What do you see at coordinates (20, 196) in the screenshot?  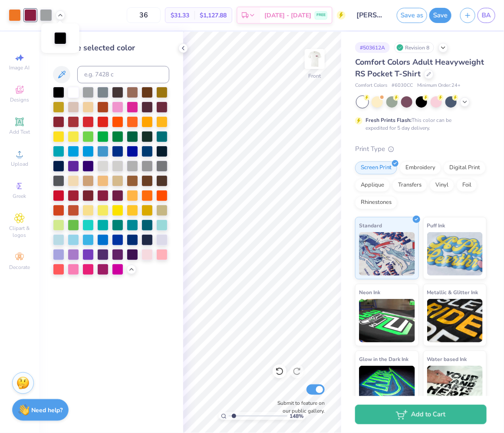 I see `span: Greek` at bounding box center [20, 196].